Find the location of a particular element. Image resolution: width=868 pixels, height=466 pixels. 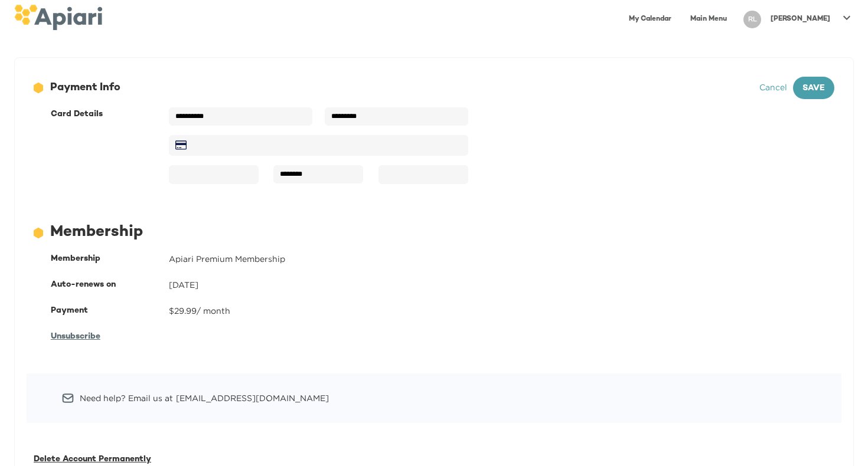

div: Apiari Premium Membership is located at coordinates (501, 259).